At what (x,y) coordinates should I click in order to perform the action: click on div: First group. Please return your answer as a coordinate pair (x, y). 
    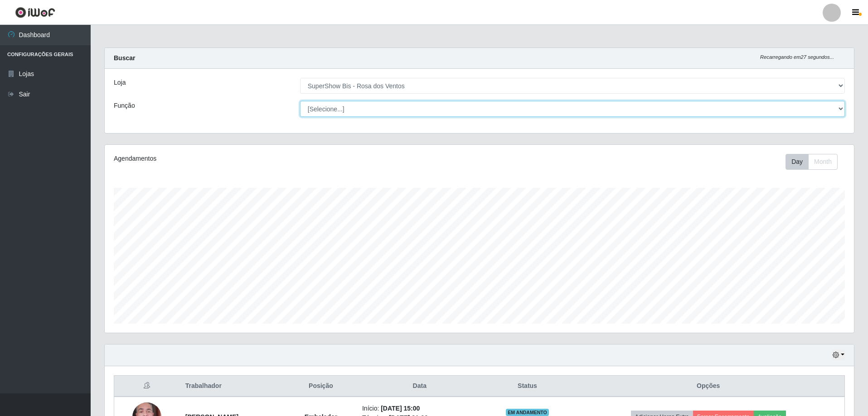
    Looking at the image, I should click on (812, 162).